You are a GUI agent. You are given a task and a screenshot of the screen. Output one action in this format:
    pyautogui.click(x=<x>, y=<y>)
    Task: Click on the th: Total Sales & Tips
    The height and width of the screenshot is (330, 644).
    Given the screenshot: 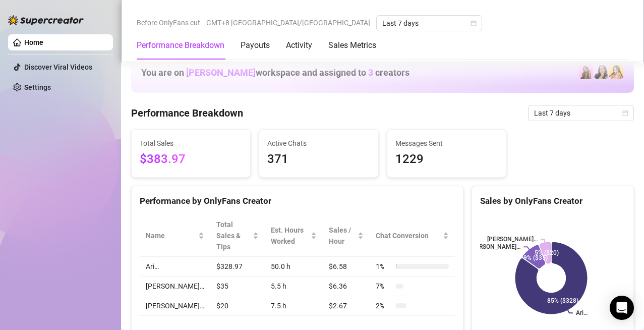 What is the action you would take?
    pyautogui.click(x=237, y=236)
    